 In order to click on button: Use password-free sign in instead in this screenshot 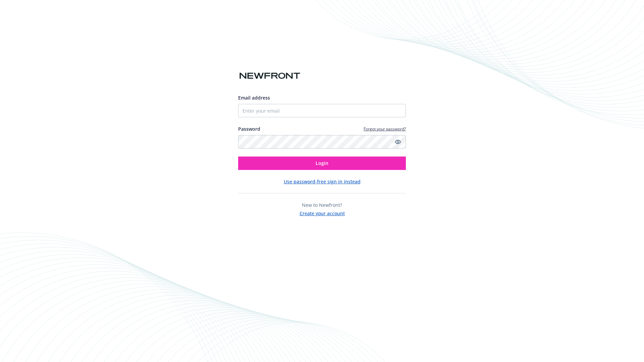, I will do `click(322, 181)`.